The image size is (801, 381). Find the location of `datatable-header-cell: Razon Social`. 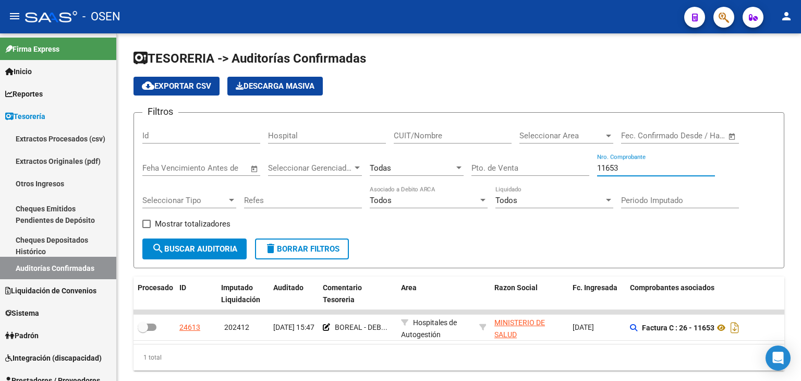

datatable-header-cell: Razon Social is located at coordinates (529, 294).